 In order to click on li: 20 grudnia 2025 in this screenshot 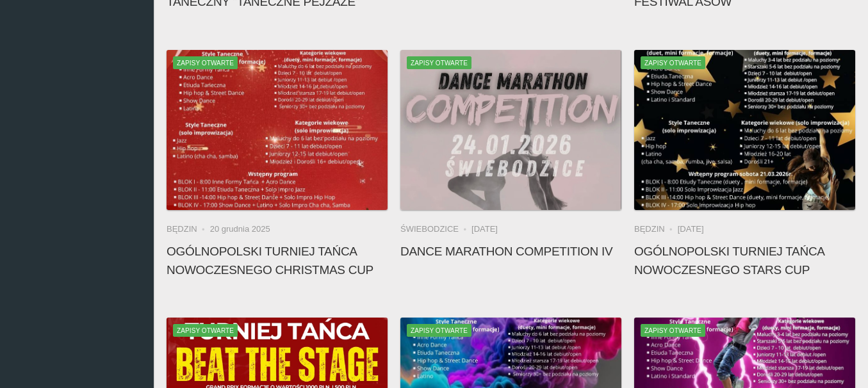, I will do `click(240, 229)`.